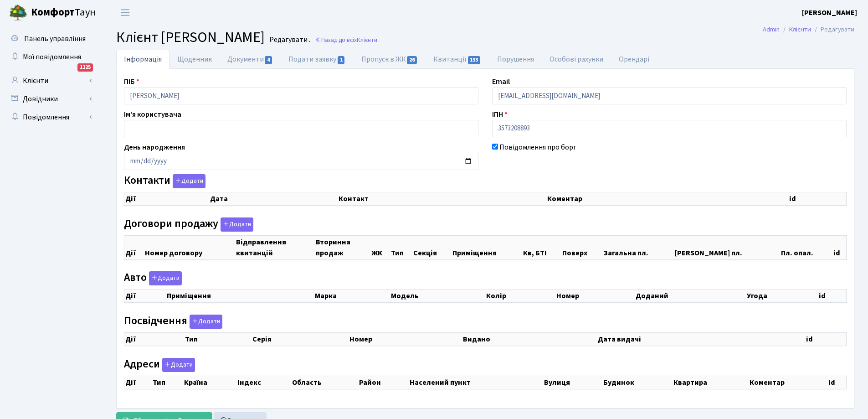  What do you see at coordinates (264, 382) in the screenshot?
I see `th: Індекс` at bounding box center [264, 382].